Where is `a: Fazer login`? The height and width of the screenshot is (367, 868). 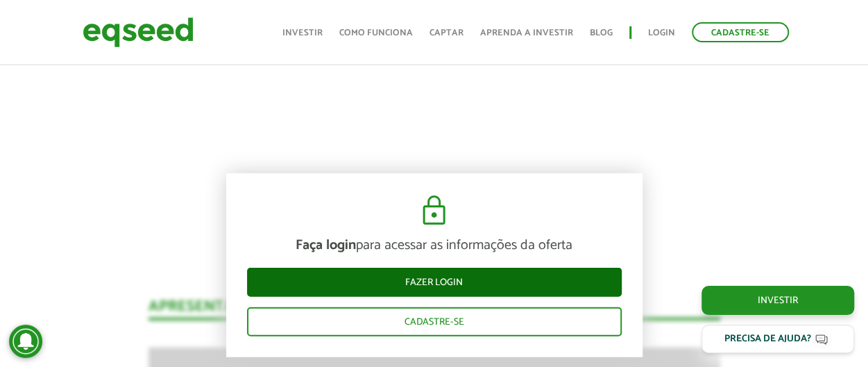 a: Fazer login is located at coordinates (435, 282).